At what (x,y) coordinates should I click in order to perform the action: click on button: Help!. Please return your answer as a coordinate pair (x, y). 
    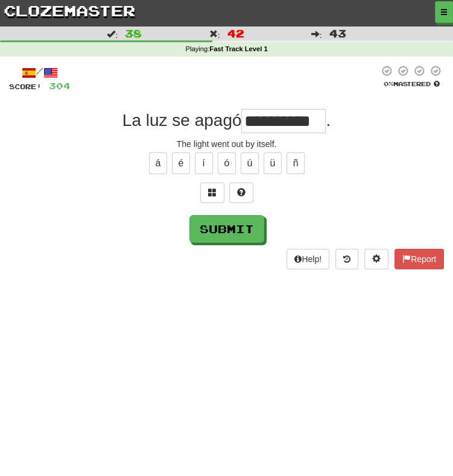
    Looking at the image, I should click on (308, 260).